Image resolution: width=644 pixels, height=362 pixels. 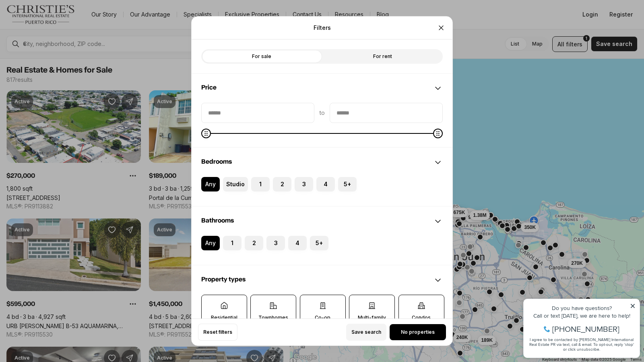 What do you see at coordinates (273, 318) in the screenshot?
I see `p: Townhomes` at bounding box center [273, 318].